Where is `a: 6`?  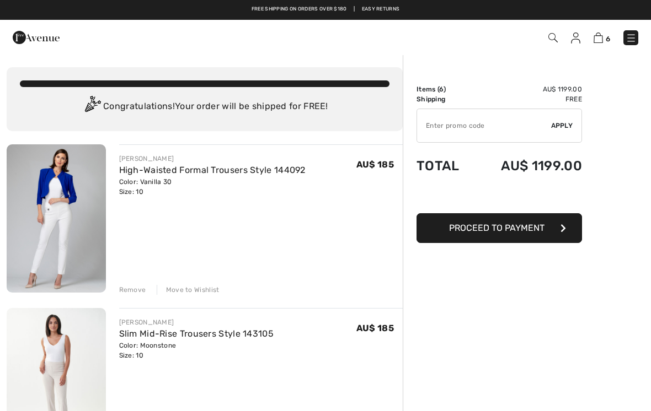 a: 6 is located at coordinates (602, 38).